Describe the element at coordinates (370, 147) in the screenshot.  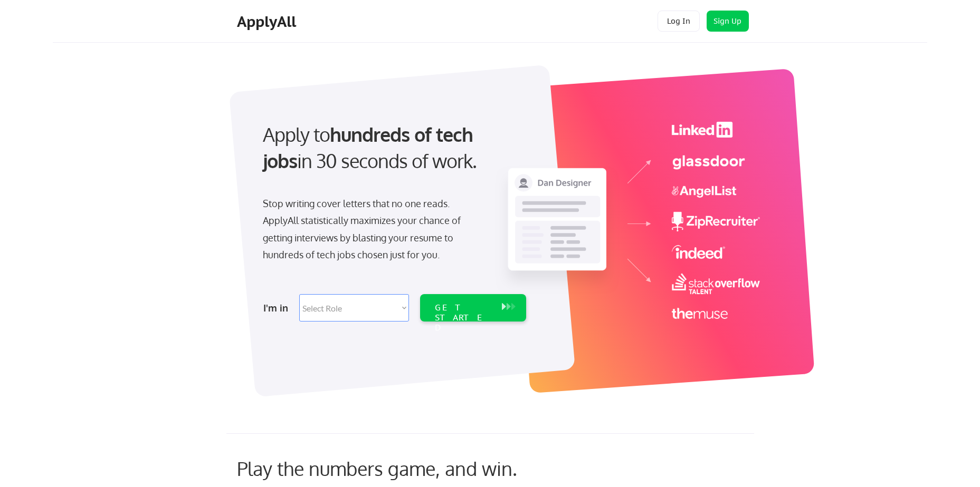
I see `strong: hundreds of tech jobs` at that location.